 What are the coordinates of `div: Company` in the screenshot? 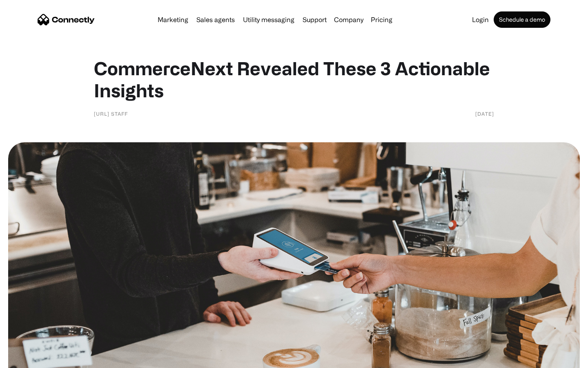 It's located at (349, 20).